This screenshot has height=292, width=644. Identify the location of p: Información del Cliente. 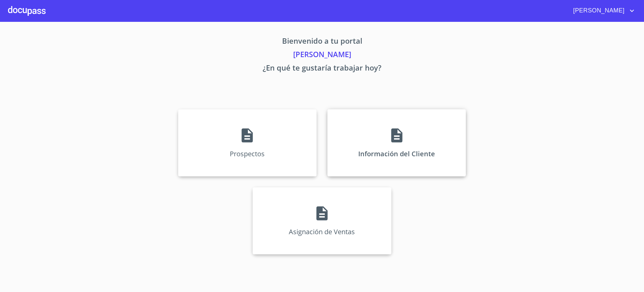
(397, 154).